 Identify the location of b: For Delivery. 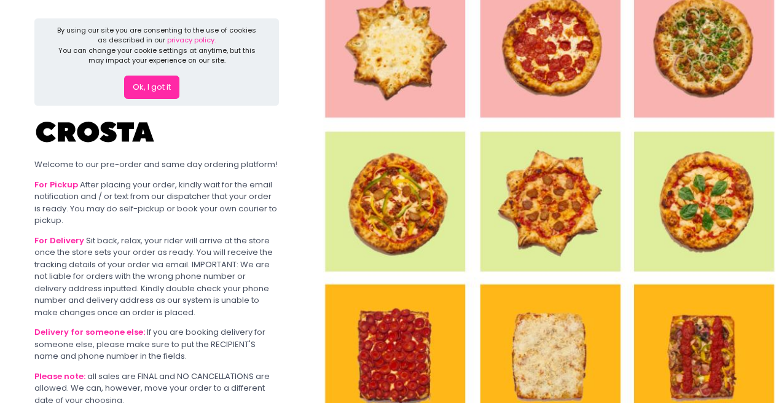
(59, 240).